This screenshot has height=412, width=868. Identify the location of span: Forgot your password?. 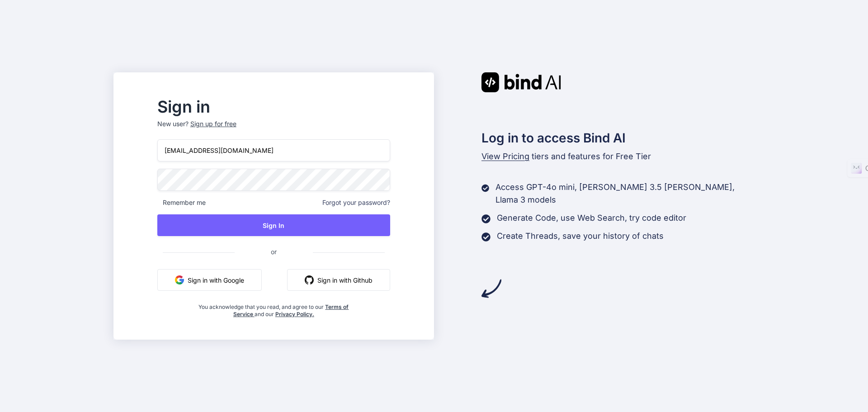
(357, 203).